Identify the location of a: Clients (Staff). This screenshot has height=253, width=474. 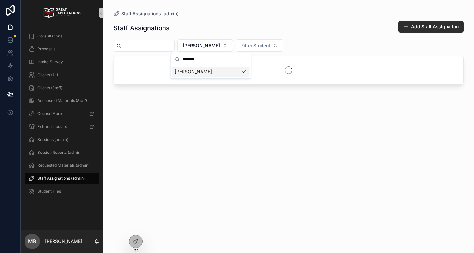
(62, 88).